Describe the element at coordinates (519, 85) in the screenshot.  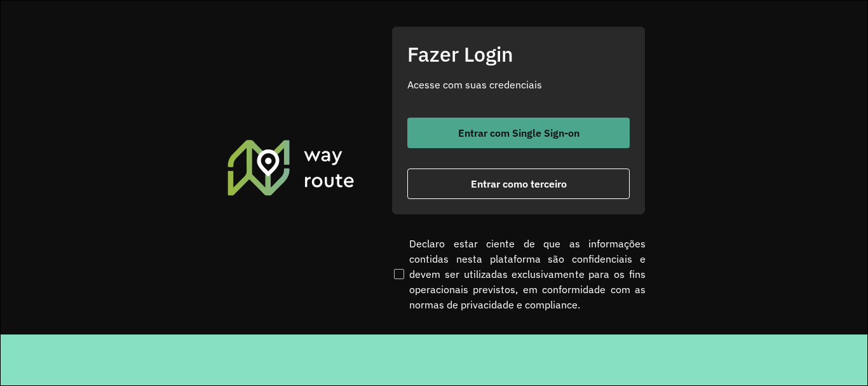
I see `p: Acesse com suas credenciais` at that location.